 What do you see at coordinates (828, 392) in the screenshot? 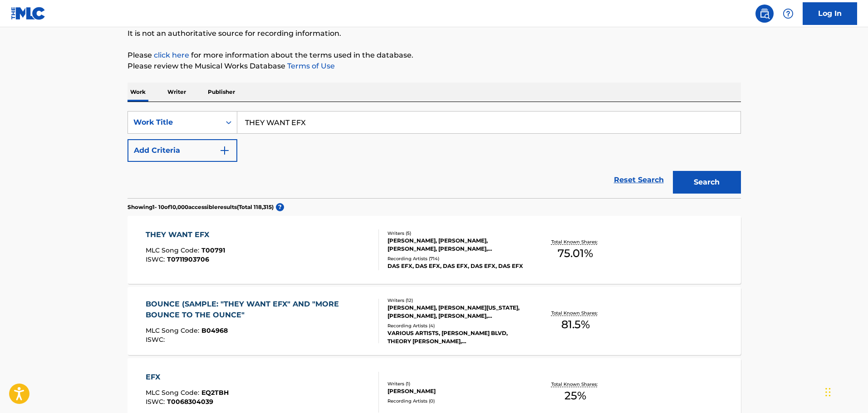
I see `div: Drag` at bounding box center [828, 392].